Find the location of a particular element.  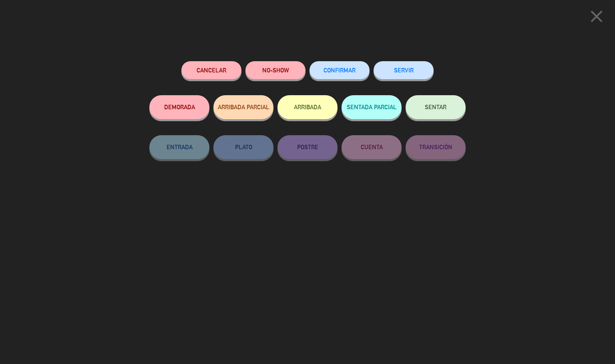

button: SENTAR is located at coordinates (435, 107).